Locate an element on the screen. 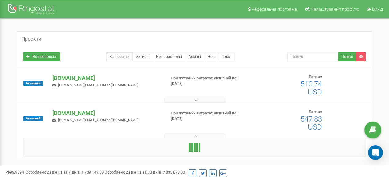  a: Активні is located at coordinates (143, 57).